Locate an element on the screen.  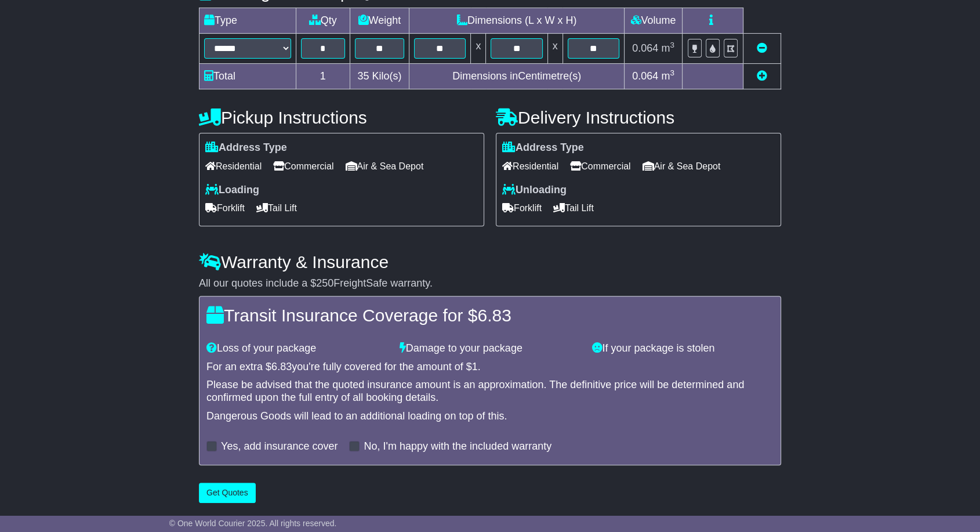
span: © One World Courier 2025. All rights reserved. is located at coordinates (252, 523).